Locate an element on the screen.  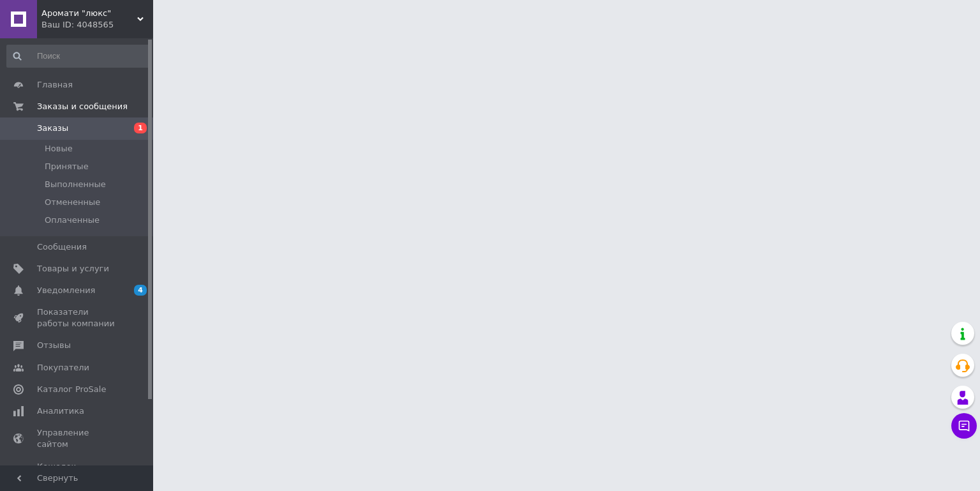
span: Кошелек компании is located at coordinates (77, 472).